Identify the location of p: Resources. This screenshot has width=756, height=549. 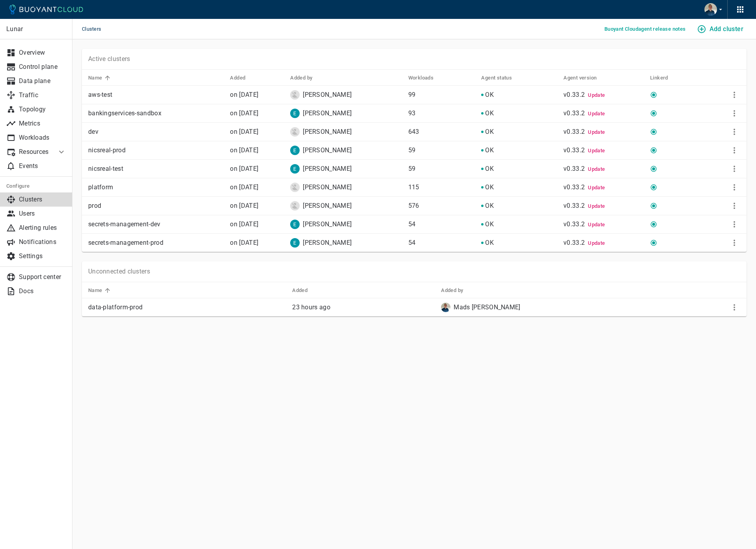
(35, 152).